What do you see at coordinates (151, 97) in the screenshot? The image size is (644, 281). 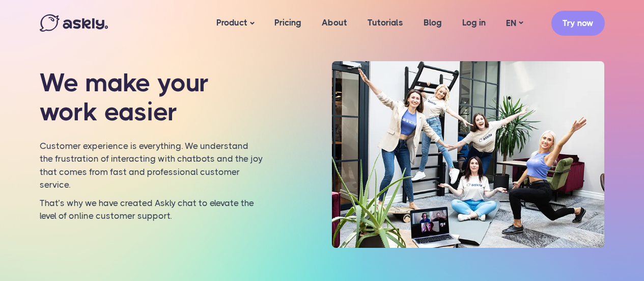 I see `h1: We make your work easier` at bounding box center [151, 97].